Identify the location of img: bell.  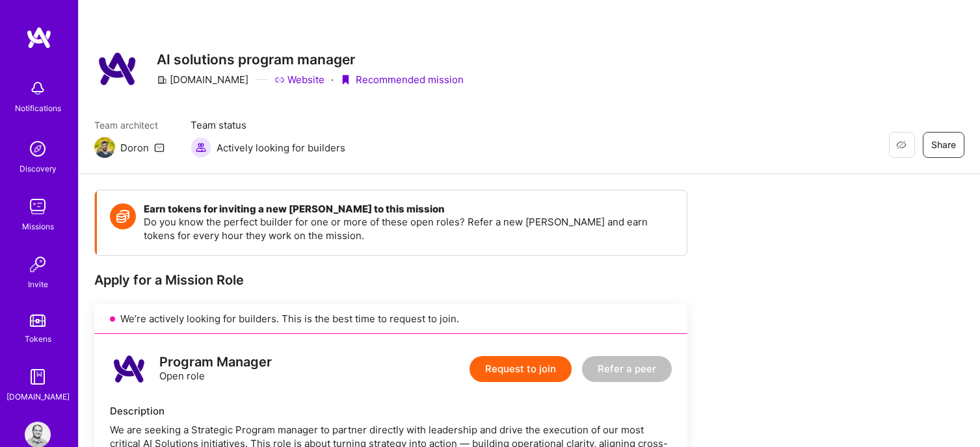
(38, 88).